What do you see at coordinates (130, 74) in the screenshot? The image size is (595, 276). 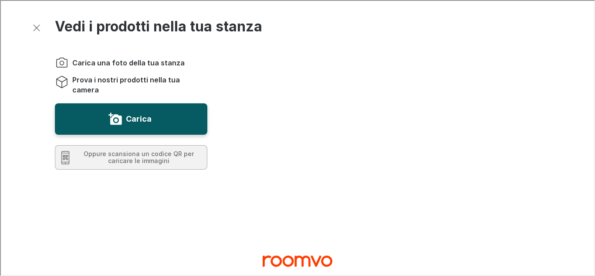 I see `ol: Instructions` at bounding box center [130, 74].